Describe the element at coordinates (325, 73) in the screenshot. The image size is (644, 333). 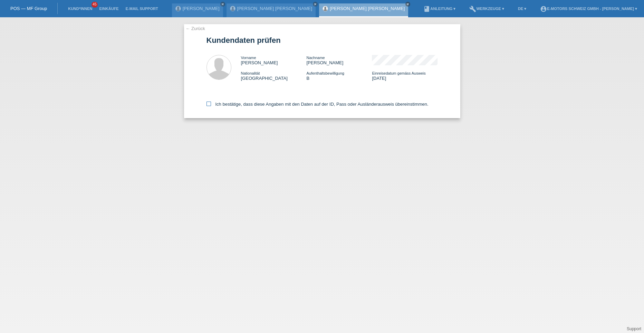
I see `span: Aufenthaltsbewilligung` at that location.